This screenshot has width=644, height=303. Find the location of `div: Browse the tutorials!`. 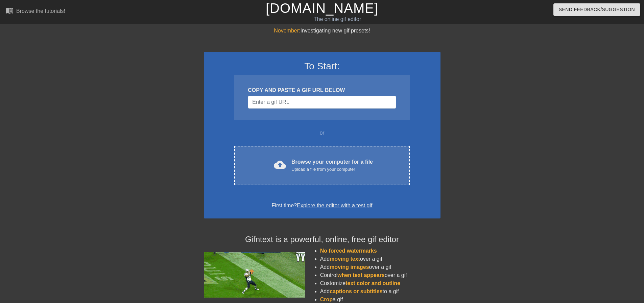

div: Browse the tutorials! is located at coordinates (41, 11).